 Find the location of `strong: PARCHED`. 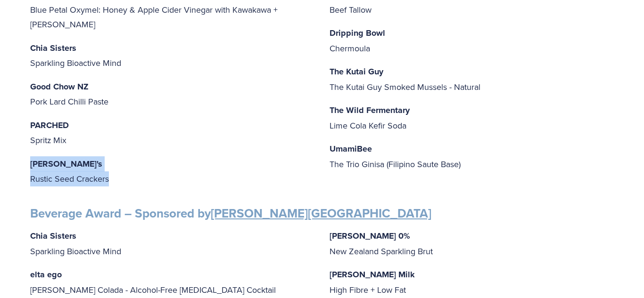

strong: PARCHED is located at coordinates (50, 125).